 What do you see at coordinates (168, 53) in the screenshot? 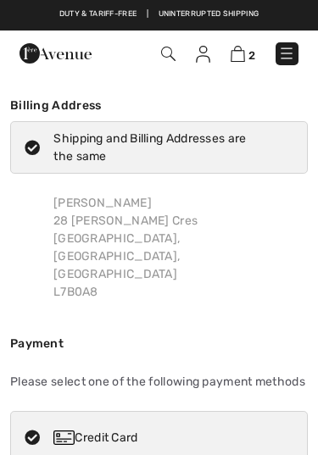
I see `img: Search` at bounding box center [168, 53].